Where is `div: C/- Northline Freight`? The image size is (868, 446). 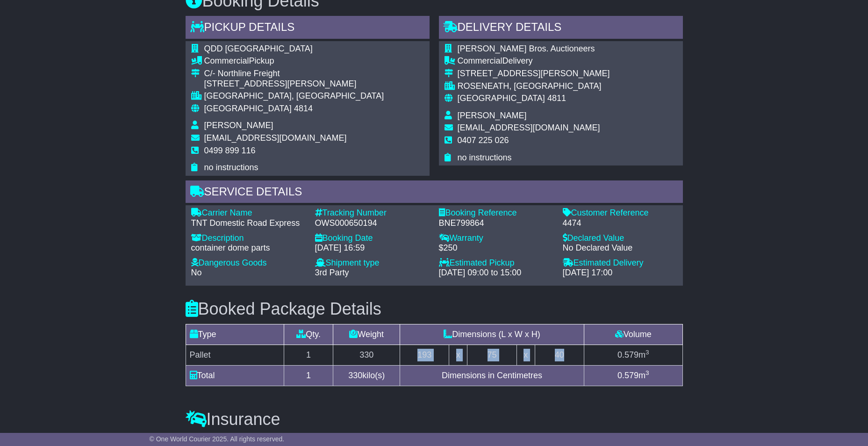
div: C/- Northline Freight is located at coordinates (294, 74).